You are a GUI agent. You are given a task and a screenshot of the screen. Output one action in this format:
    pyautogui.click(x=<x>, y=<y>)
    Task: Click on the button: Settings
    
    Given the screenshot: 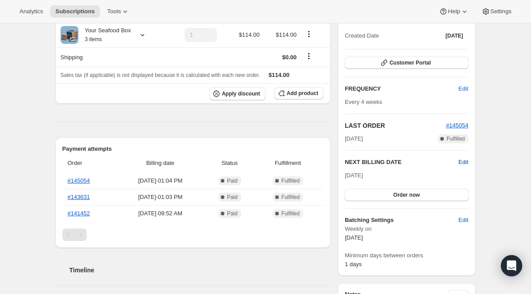 What is the action you would take?
    pyautogui.click(x=497, y=12)
    